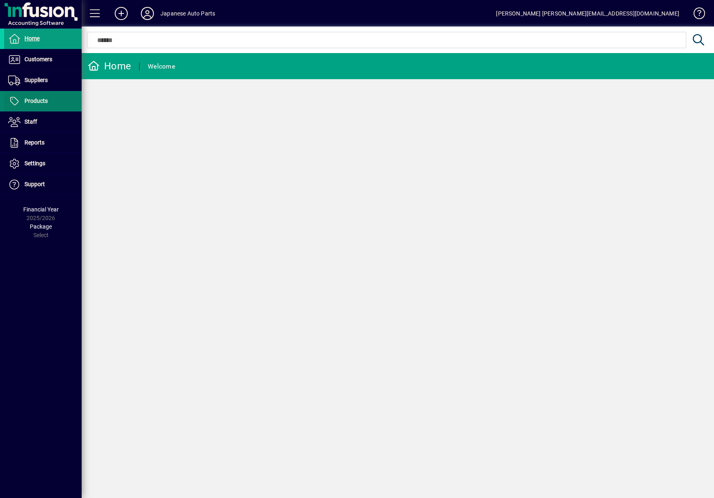 Image resolution: width=714 pixels, height=498 pixels. What do you see at coordinates (43, 101) in the screenshot?
I see `a: Products` at bounding box center [43, 101].